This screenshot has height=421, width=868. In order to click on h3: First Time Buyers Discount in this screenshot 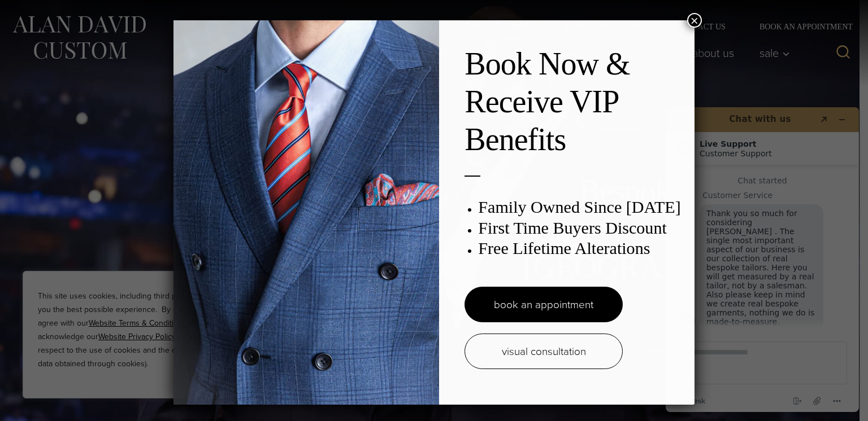, I will do `click(581, 228)`.